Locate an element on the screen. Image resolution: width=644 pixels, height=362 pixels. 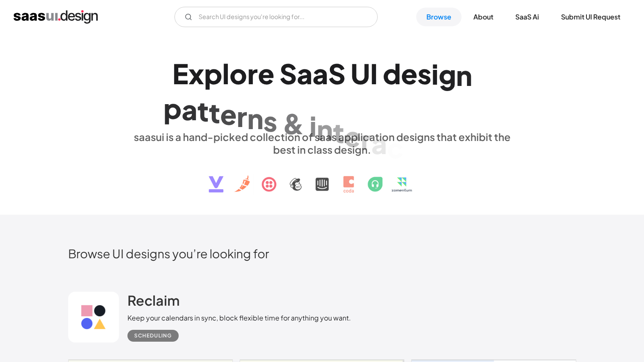
div: c is located at coordinates (395, 148).